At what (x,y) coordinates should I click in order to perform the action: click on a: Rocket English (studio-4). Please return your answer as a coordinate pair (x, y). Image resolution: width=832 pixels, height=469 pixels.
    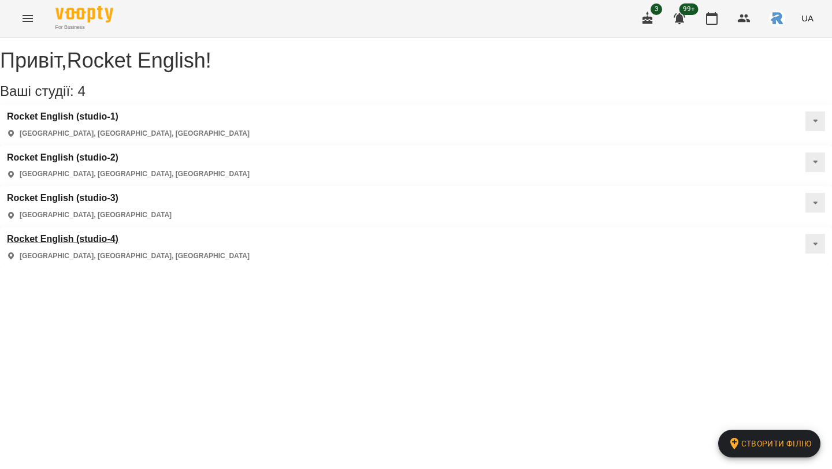
    Looking at the image, I should click on (128, 239).